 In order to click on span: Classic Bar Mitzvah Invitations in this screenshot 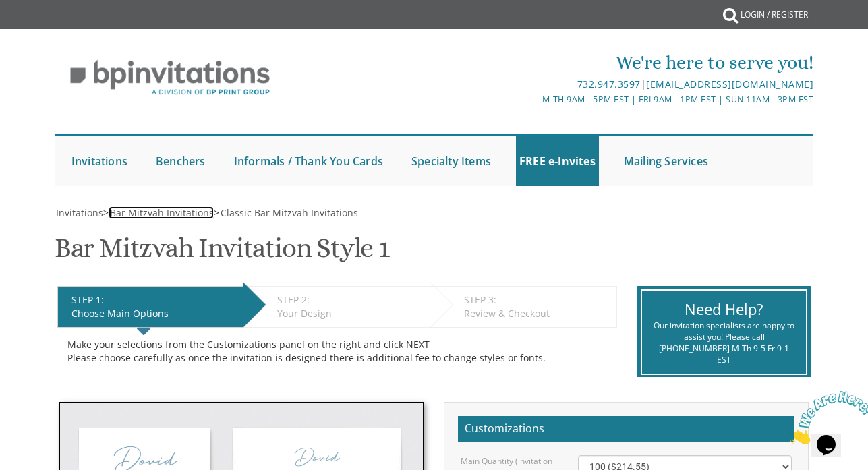, I will do `click(289, 213)`.